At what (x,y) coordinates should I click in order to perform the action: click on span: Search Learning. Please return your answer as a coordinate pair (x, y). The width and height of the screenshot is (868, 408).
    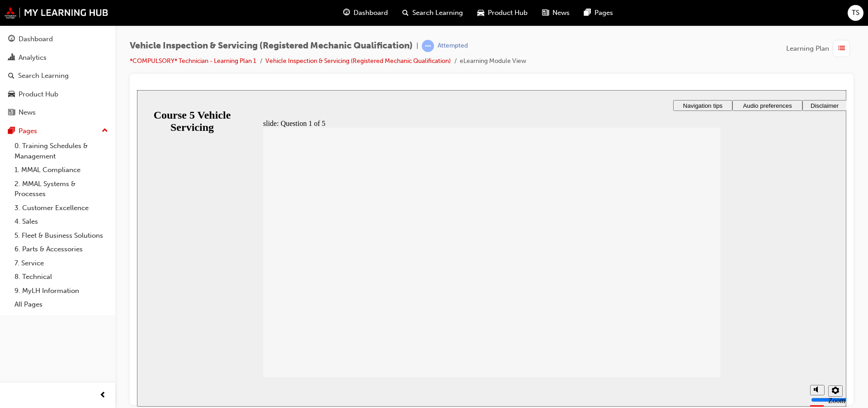
    Looking at the image, I should click on (438, 12).